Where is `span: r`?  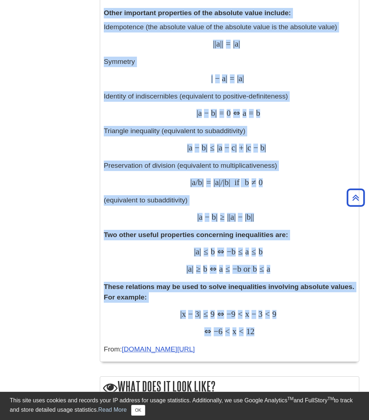
span: r is located at coordinates (249, 269).